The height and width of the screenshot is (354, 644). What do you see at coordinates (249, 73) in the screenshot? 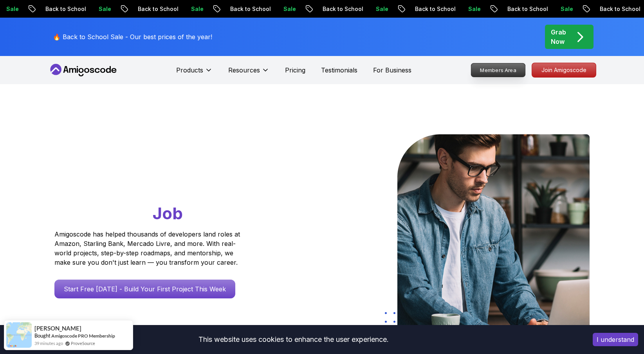
I see `button: Resources` at bounding box center [249, 73].